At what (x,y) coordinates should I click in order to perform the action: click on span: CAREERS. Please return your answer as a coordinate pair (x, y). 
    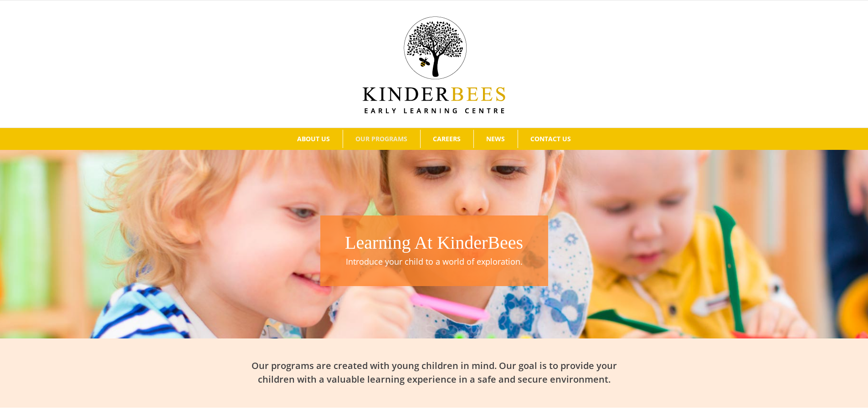
    Looking at the image, I should click on (447, 139).